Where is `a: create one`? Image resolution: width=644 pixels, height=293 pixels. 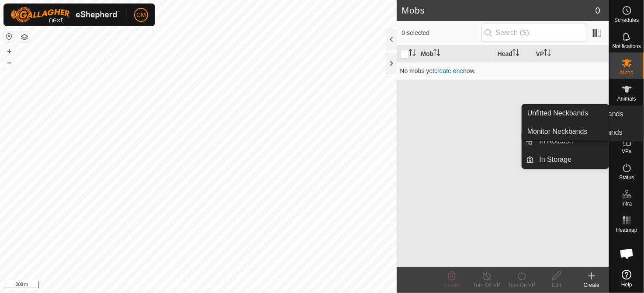 a: create one is located at coordinates (448, 71).